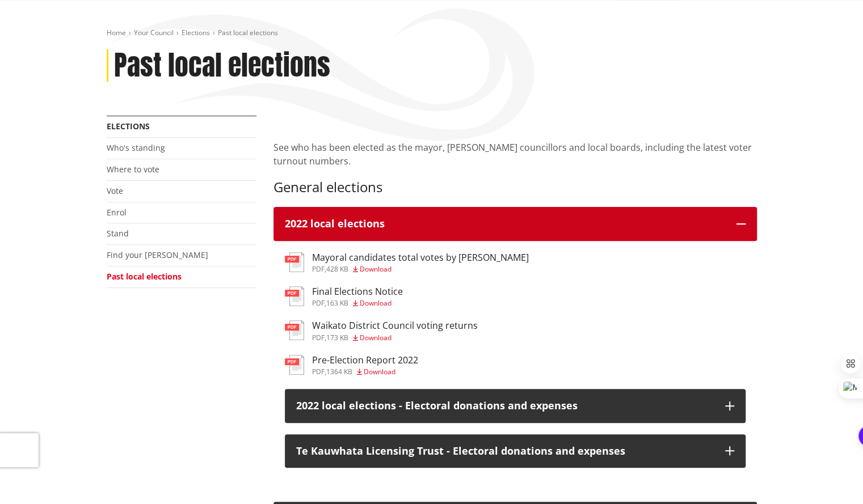 The image size is (863, 504). Describe the element at coordinates (339, 371) in the screenshot. I see `span: 1364 KB` at that location.